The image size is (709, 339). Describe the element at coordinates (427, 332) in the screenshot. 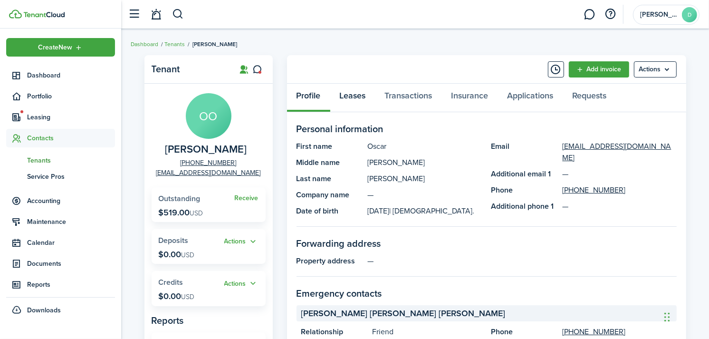

I see `panel-main-description: Friend` at that location.